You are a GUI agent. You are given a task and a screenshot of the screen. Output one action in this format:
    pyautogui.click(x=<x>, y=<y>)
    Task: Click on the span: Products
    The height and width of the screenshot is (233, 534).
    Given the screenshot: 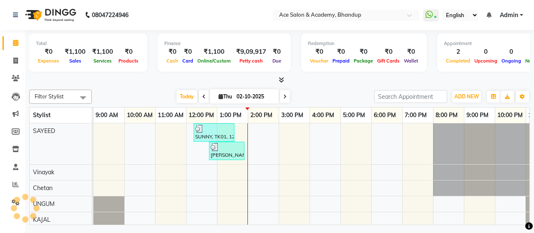 What is the action you would take?
    pyautogui.click(x=129, y=61)
    